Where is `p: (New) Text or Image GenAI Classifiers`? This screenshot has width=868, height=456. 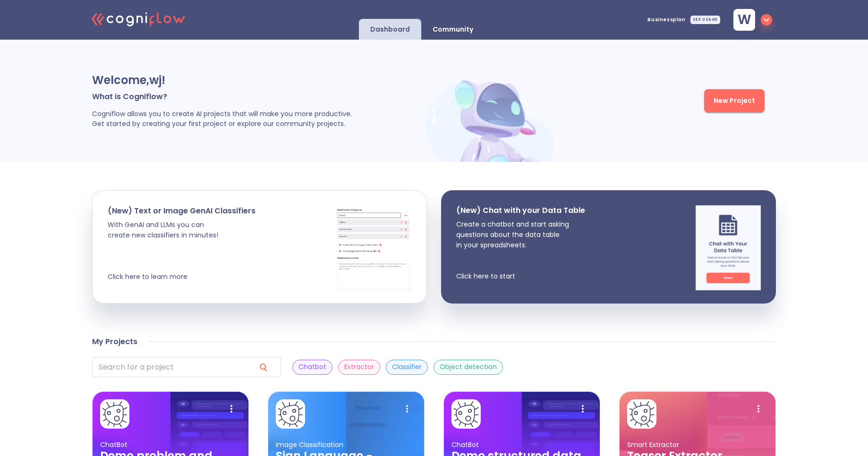
p: (New) Text or Image GenAI Classifiers is located at coordinates (182, 211).